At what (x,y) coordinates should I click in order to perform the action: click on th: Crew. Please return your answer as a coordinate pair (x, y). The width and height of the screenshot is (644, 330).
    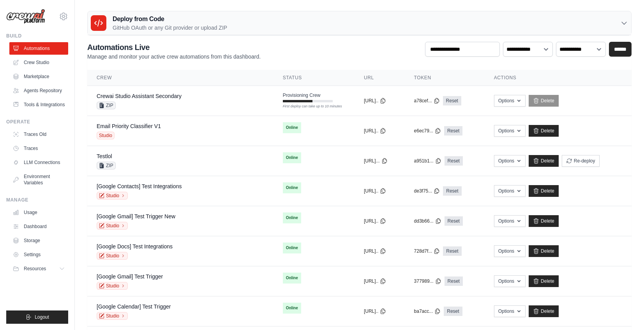
    Looking at the image, I should click on (180, 77).